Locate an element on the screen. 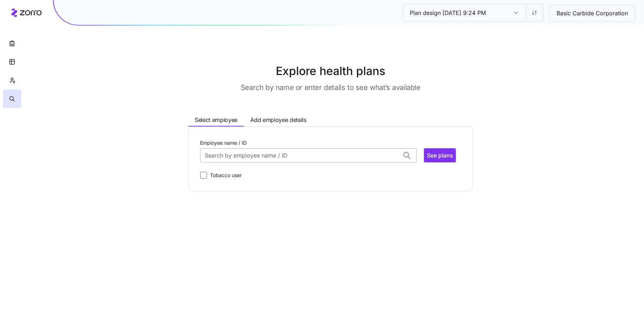 Image resolution: width=644 pixels, height=336 pixels. label: Employee name / ID is located at coordinates (223, 143).